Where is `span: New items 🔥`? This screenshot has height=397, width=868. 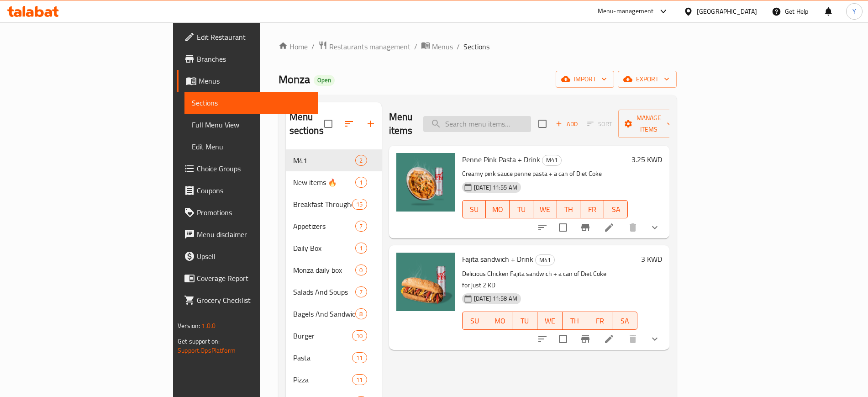
span: New items 🔥 is located at coordinates (324, 182).